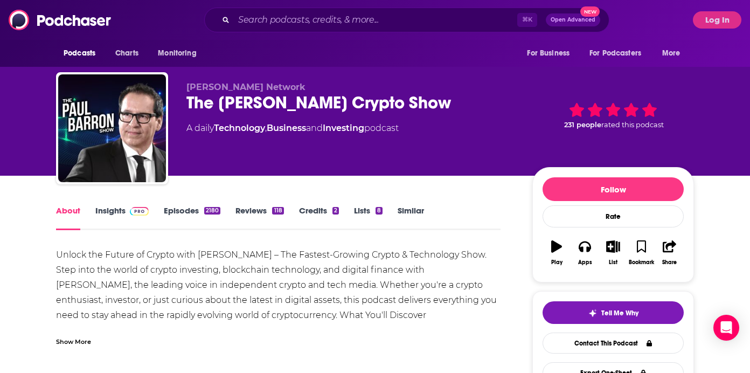 The width and height of the screenshot is (750, 373). Describe the element at coordinates (127, 53) in the screenshot. I see `a: Charts` at that location.